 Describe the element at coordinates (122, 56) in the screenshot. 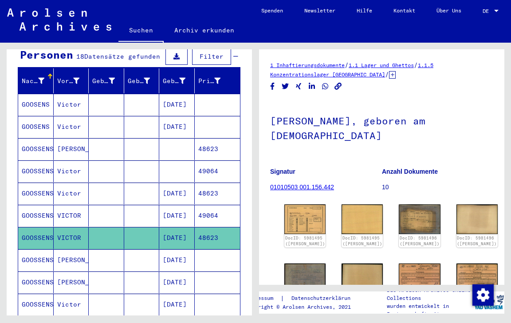

I see `span: Datensätze gefunden` at that location.